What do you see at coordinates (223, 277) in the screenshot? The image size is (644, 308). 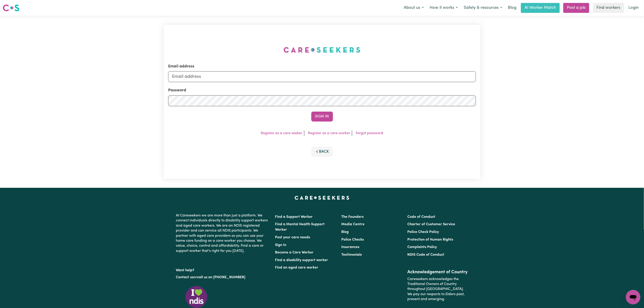 I see `p: or` at bounding box center [223, 277].